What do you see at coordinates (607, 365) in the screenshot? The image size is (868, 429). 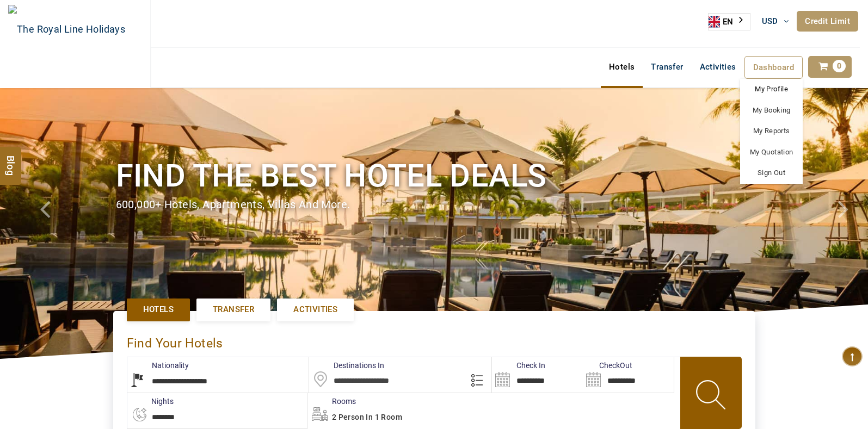 I see `label: CheckOut` at bounding box center [607, 365].